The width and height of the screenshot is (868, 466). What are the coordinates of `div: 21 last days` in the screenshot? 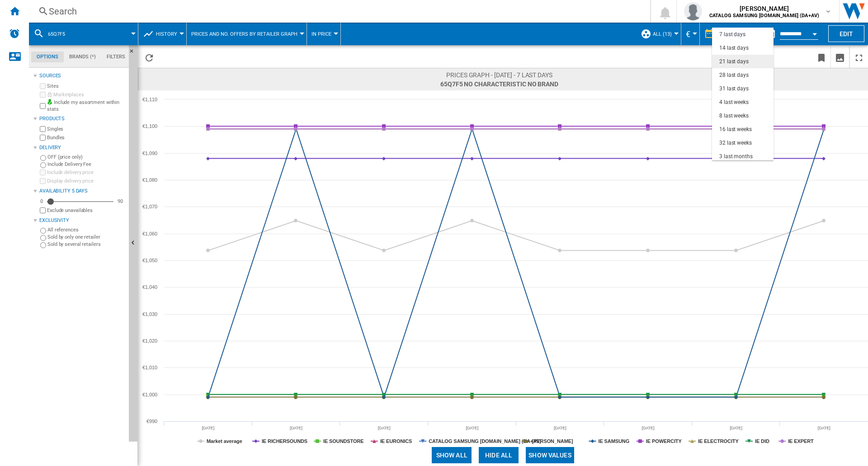 It's located at (734, 61).